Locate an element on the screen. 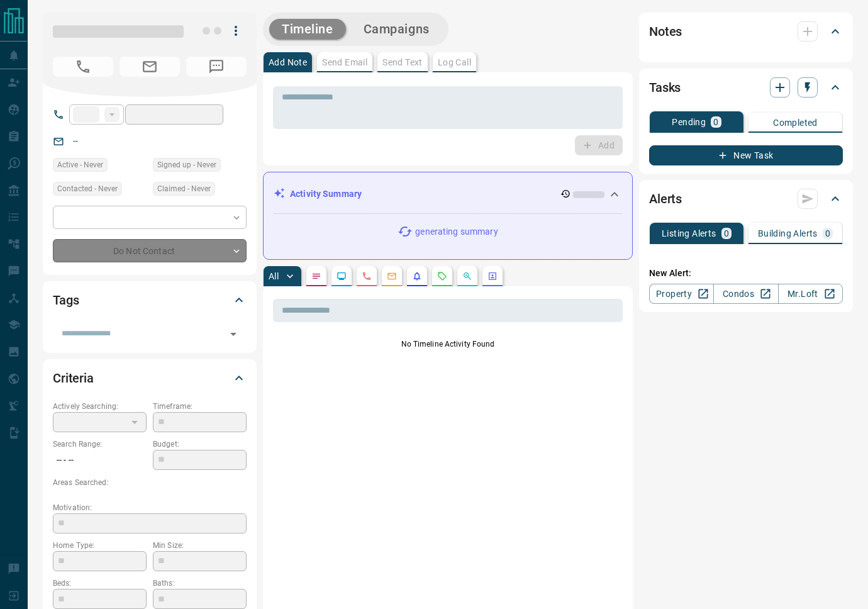 The width and height of the screenshot is (868, 609). p: Motivation: is located at coordinates (150, 508).